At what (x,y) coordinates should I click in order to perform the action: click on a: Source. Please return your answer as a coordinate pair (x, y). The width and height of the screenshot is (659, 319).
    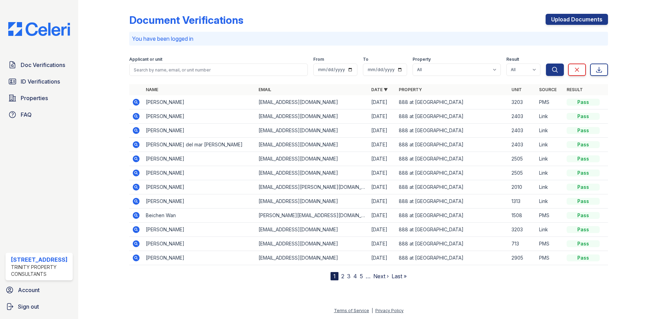
    Looking at the image, I should click on (548, 89).